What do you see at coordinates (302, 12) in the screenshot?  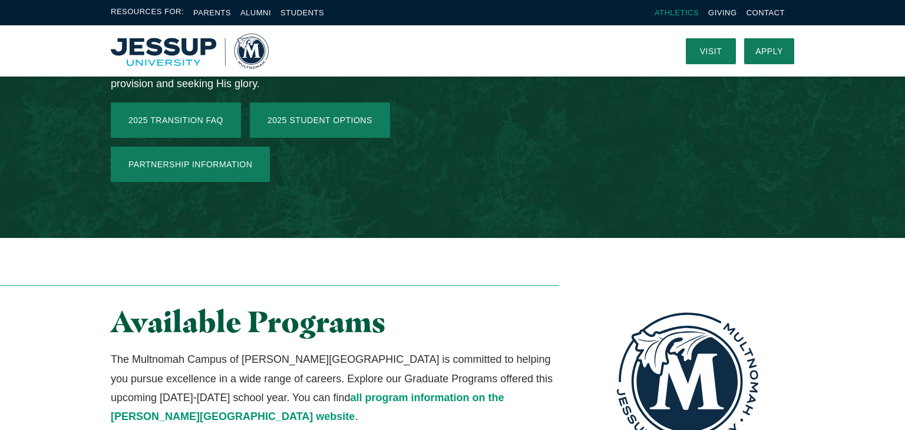 I see `a: Students` at bounding box center [302, 12].